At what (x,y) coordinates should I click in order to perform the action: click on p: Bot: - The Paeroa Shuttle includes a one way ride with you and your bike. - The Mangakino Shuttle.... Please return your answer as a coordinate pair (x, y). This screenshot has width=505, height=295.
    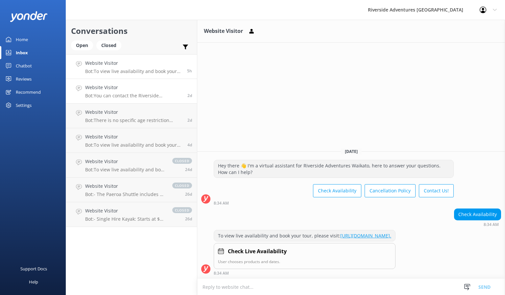
    Looking at the image, I should click on (125, 194).